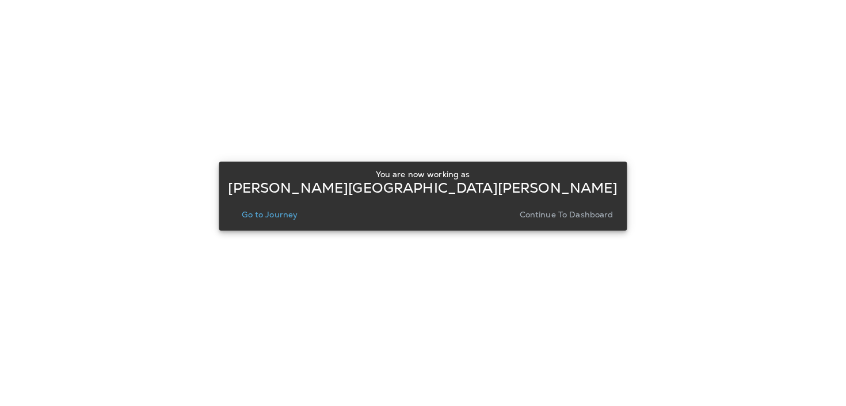  Describe the element at coordinates (423, 174) in the screenshot. I see `p: You are now working as` at that location.